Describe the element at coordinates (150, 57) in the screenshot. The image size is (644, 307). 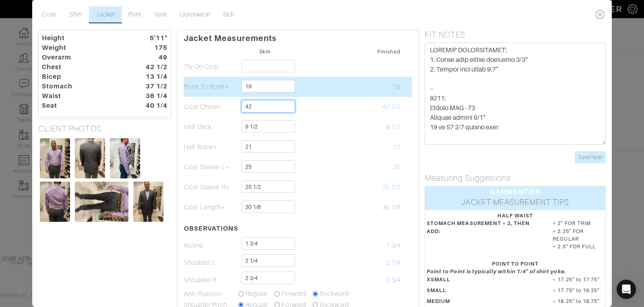
I see `dt: 49` at that location.